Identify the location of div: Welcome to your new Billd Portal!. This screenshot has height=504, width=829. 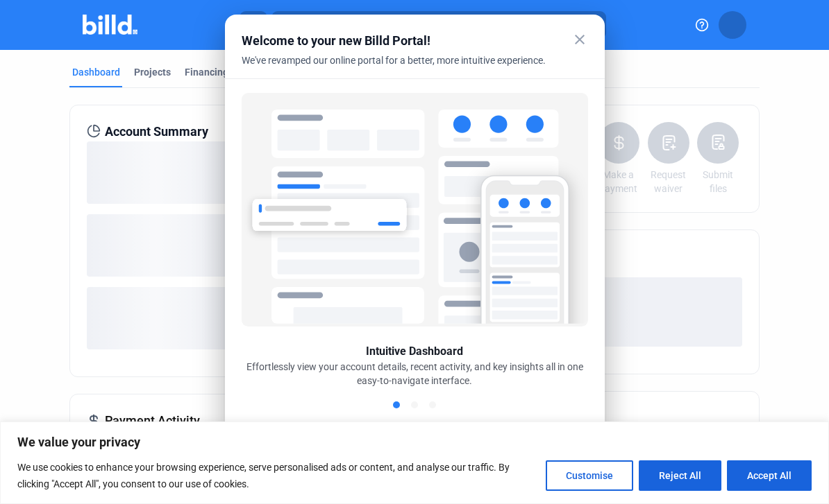
(397, 41).